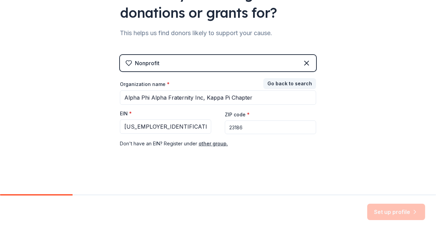 This screenshot has width=436, height=231. I want to click on div: Don ' t have an EIN? Register under, so click(218, 143).